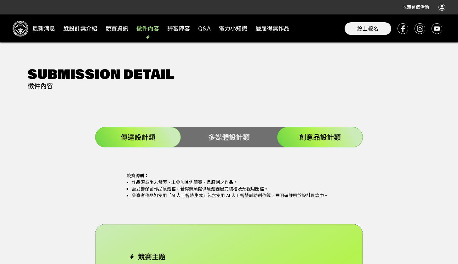 This screenshot has width=458, height=264. I want to click on a: 競賽資訊, so click(117, 28).